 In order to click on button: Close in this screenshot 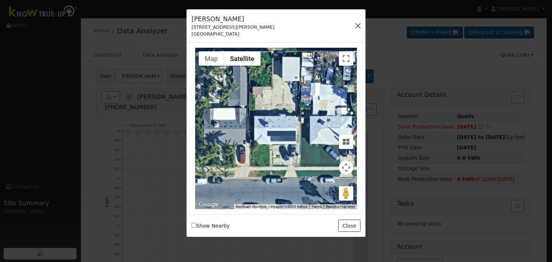, I will do `click(349, 226)`.